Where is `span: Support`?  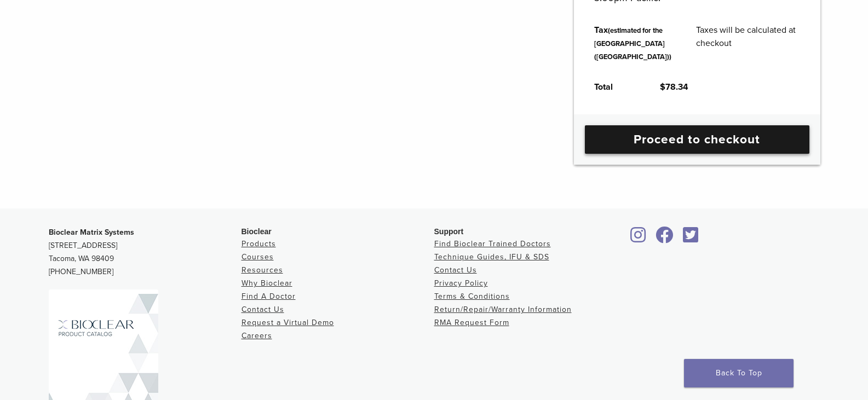 span: Support is located at coordinates (449, 232).